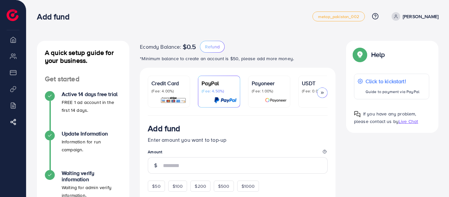 The height and width of the screenshot is (197, 449). Describe the element at coordinates (83, 151) in the screenshot. I see `li: Update Information` at that location.